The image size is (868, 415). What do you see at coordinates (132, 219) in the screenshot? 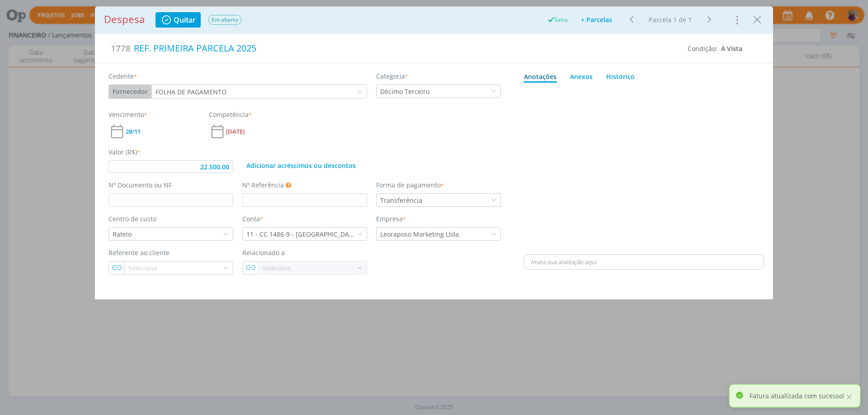
I see `label: Centro de custo` at bounding box center [132, 219].